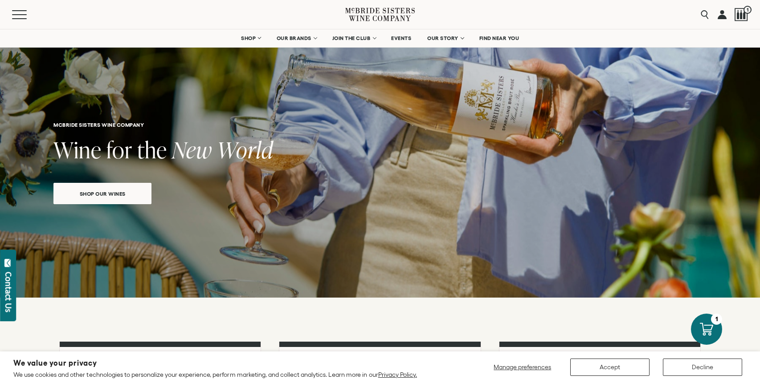 This screenshot has height=383, width=760. I want to click on a: EVENTS, so click(401, 38).